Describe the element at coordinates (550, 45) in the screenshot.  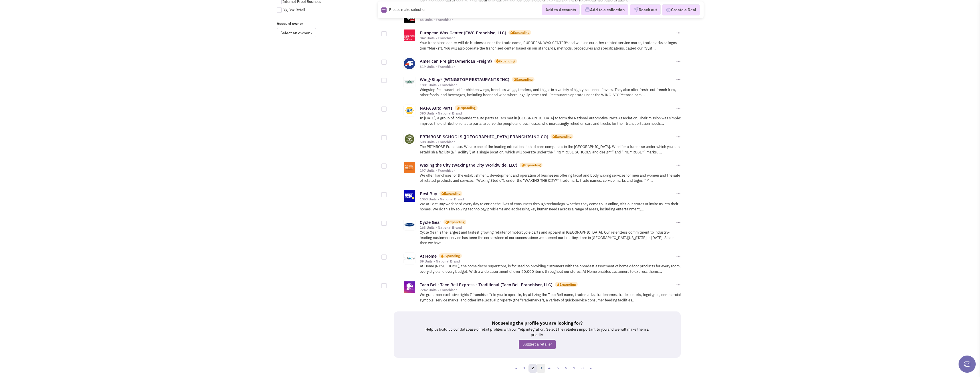
I see `p: Your franchised center will do business under the trade name, EUROPEAN WAX CENTER® and will use o...` at that location.